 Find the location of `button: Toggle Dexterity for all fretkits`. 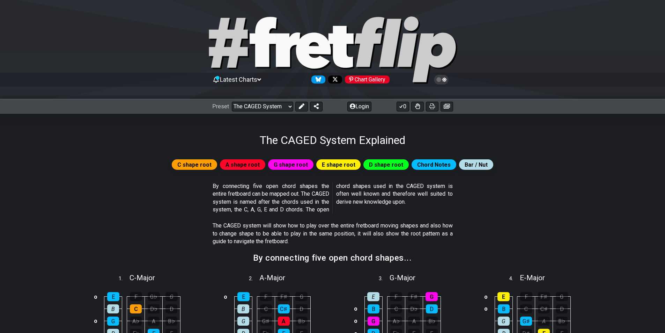

button: Toggle Dexterity for all fretkits is located at coordinates (418, 107).